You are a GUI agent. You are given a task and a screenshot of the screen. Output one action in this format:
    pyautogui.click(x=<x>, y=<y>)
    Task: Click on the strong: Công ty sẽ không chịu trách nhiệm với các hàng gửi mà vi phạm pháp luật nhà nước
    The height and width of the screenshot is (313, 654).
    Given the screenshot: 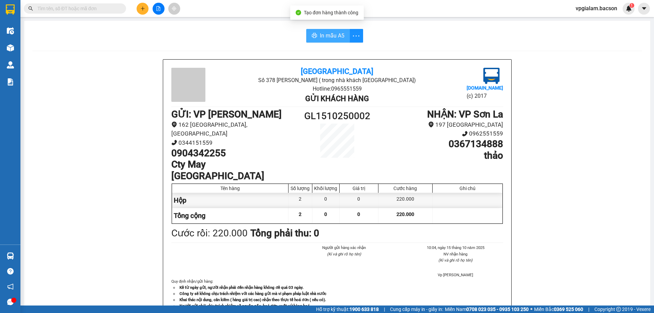 What is the action you would take?
    pyautogui.click(x=253, y=294)
    